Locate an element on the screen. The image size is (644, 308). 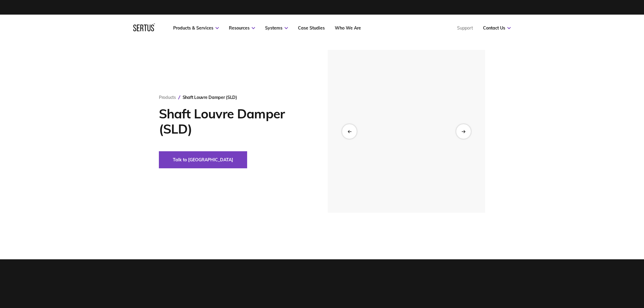
a: Products & Services is located at coordinates (196, 28).